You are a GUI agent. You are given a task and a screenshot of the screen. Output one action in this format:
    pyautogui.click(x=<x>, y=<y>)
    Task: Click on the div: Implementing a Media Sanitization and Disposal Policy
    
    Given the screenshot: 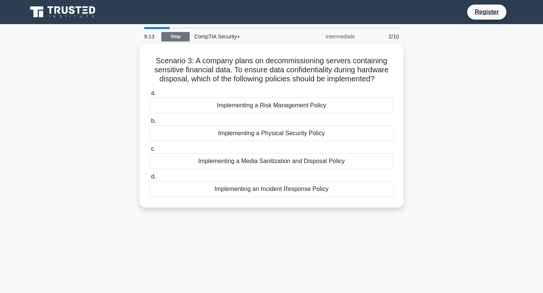 What is the action you would take?
    pyautogui.click(x=271, y=161)
    